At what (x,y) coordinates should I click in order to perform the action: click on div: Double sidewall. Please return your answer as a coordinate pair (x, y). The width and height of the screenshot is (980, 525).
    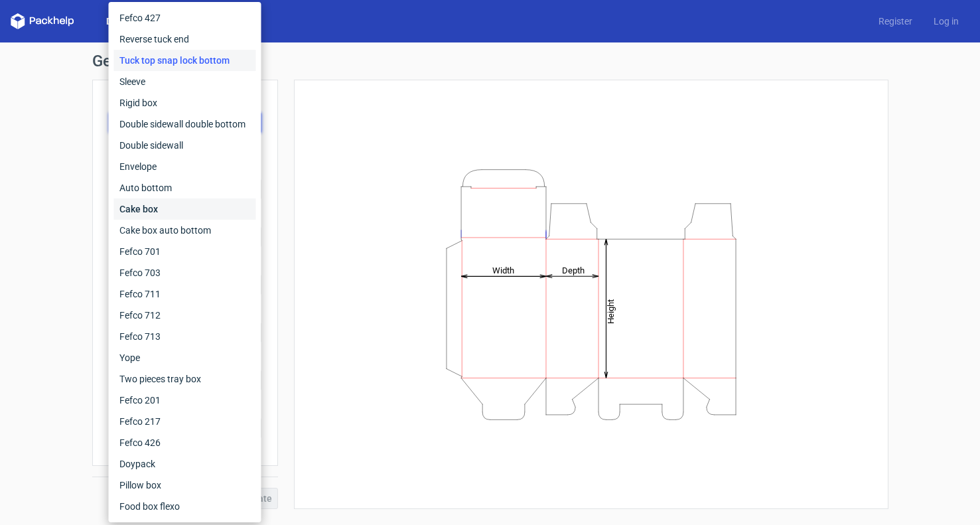
    Looking at the image, I should click on (185, 146).